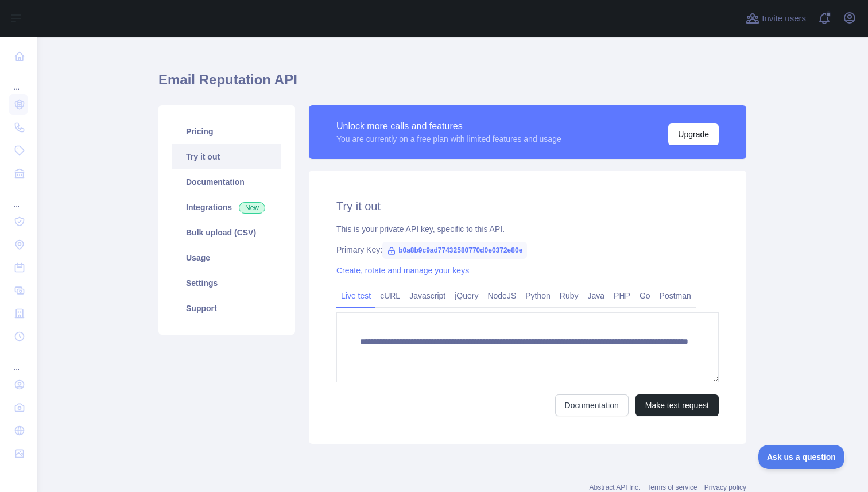 The height and width of the screenshot is (492, 868). Describe the element at coordinates (226, 207) in the screenshot. I see `a: Integrations New` at that location.